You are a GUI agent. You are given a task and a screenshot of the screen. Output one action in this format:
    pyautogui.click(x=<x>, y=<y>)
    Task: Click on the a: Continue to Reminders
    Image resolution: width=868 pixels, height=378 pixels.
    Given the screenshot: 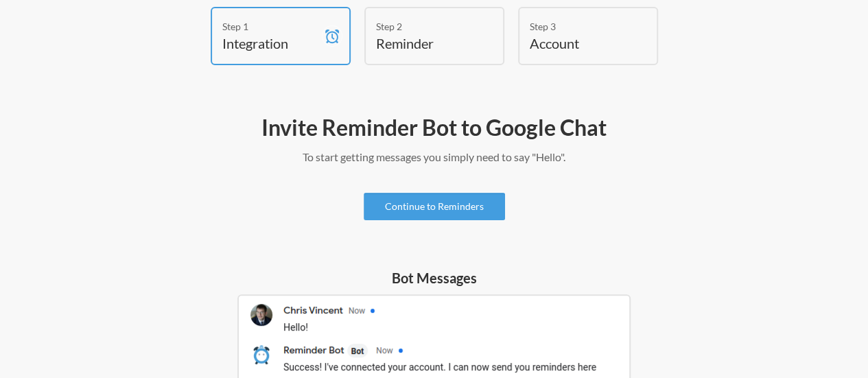 What is the action you would take?
    pyautogui.click(x=434, y=206)
    